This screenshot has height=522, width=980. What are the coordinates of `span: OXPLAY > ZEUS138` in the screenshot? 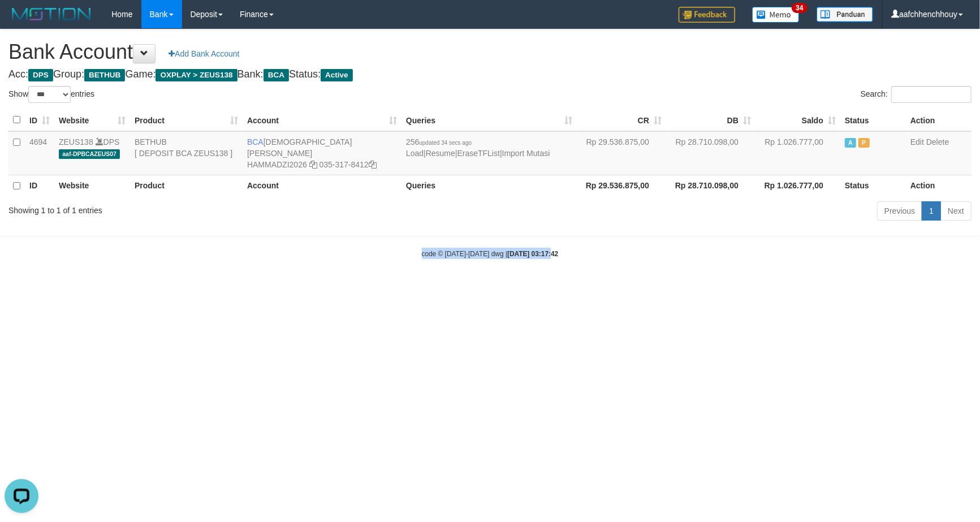 It's located at (196, 76).